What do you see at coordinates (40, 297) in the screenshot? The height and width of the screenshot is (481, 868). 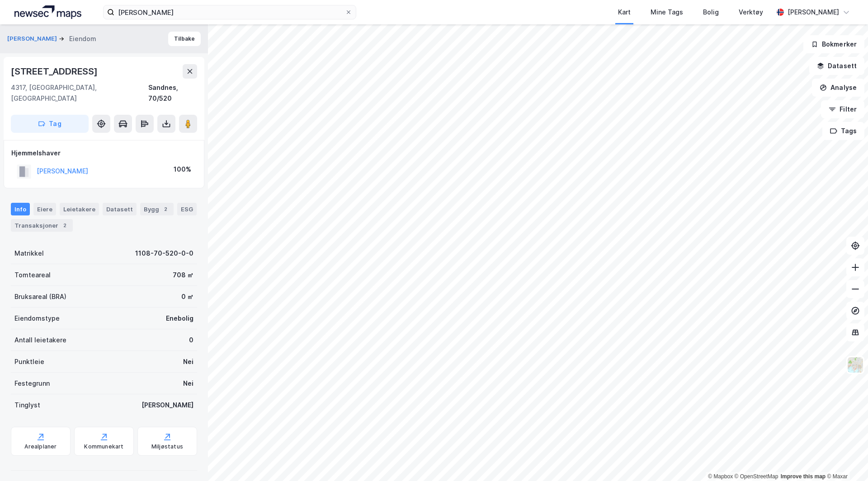 I see `div: Bruksareal (BRA)` at bounding box center [40, 297].